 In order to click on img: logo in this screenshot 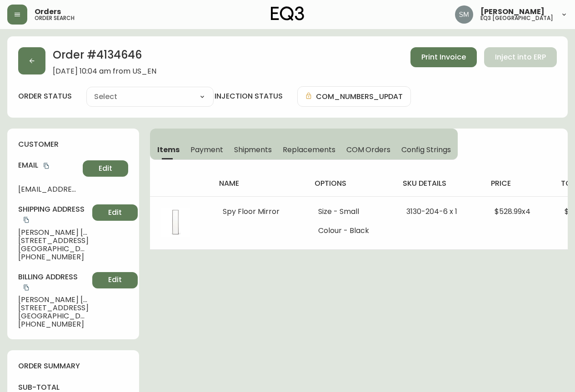, I will do `click(288, 13)`.